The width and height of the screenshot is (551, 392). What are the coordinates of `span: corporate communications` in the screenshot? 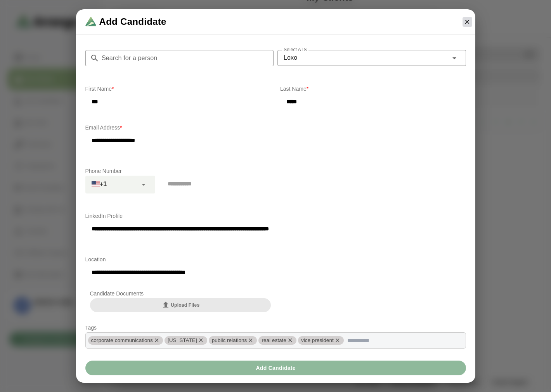 It's located at (122, 340).